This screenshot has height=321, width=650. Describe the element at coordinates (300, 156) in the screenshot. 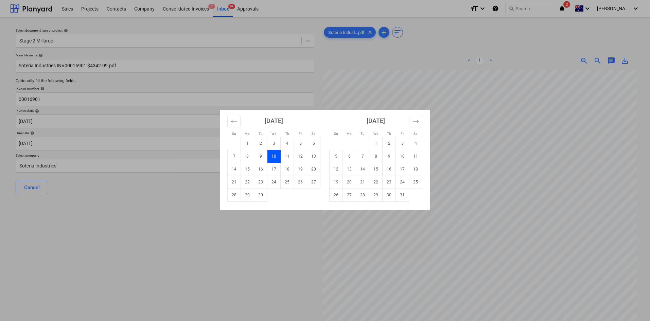

I see `td: Friday, September 12, 2025` at that location.